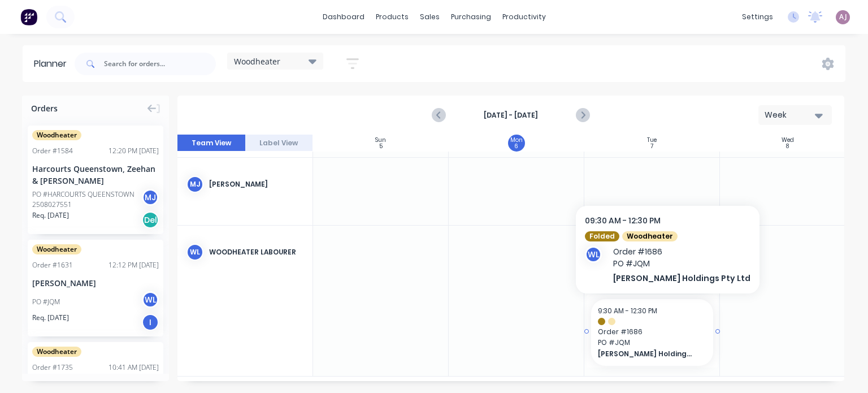  I want to click on span: AJ, so click(843, 17).